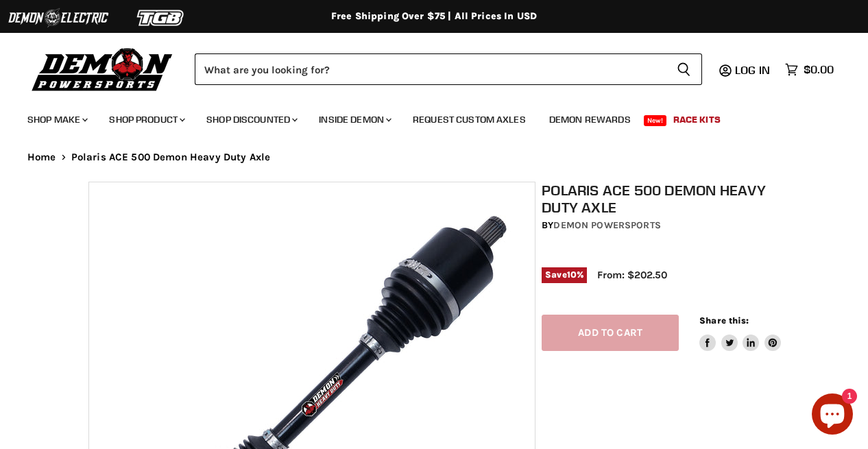 This screenshot has height=449, width=868. Describe the element at coordinates (423, 116) in the screenshot. I see `ul: Main menu` at that location.